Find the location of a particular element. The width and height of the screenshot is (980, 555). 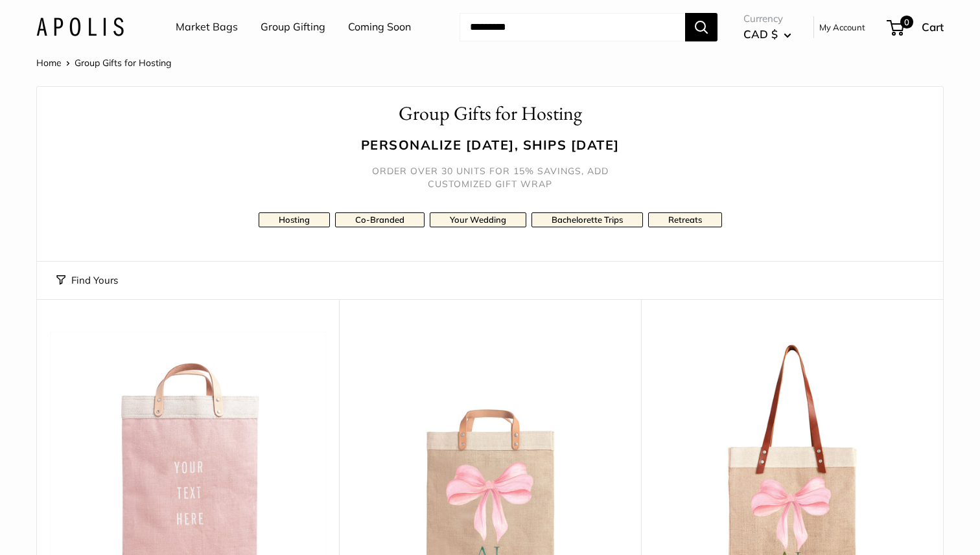

button: CAD $ is located at coordinates (768, 35).